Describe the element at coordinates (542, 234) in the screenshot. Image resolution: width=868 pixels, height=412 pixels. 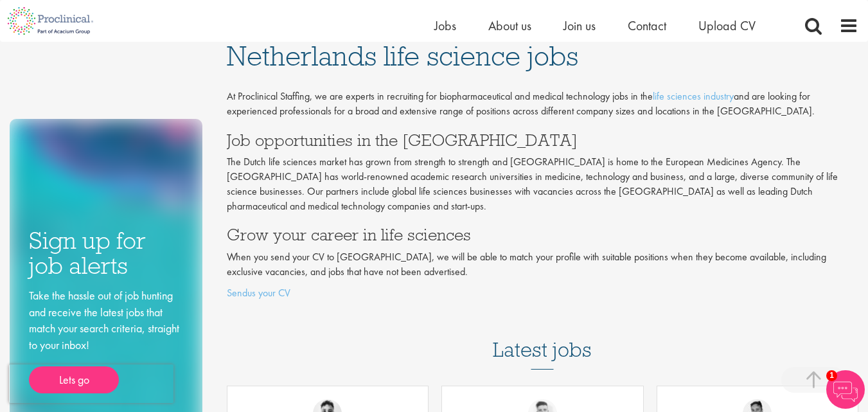
I see `h3: Grow your career in life sciences` at that location.